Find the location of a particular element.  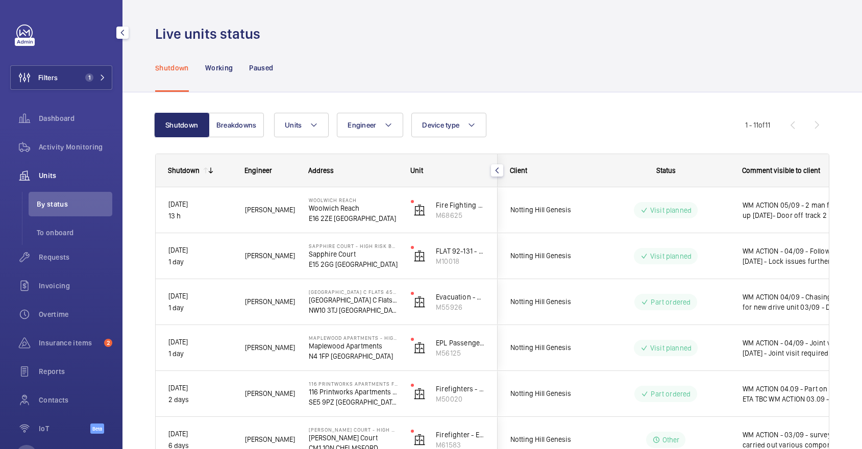

p: Paused is located at coordinates (261, 68).